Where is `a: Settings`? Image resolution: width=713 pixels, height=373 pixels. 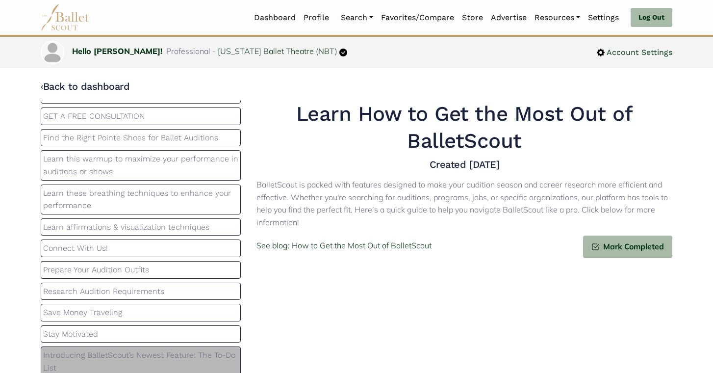 a: Settings is located at coordinates (603, 18).